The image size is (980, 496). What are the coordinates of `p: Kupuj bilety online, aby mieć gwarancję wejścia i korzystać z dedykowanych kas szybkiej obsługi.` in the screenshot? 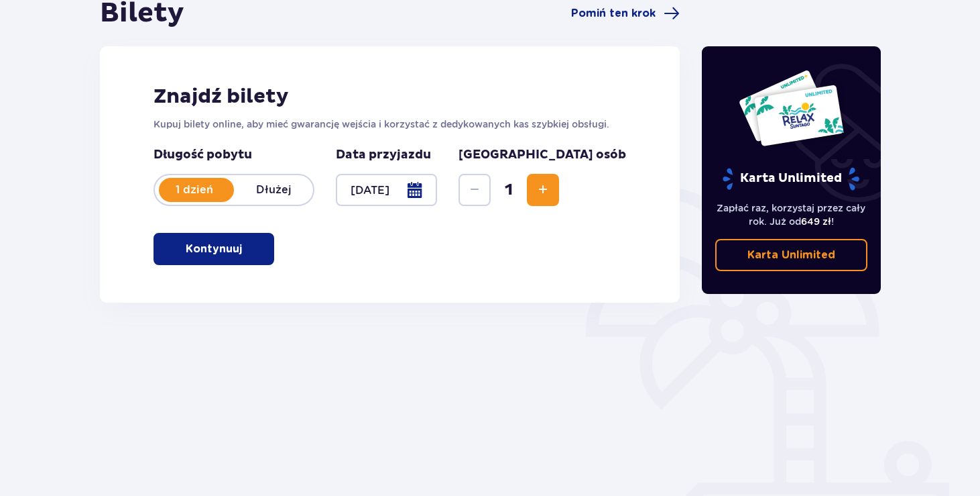 It's located at (390, 124).